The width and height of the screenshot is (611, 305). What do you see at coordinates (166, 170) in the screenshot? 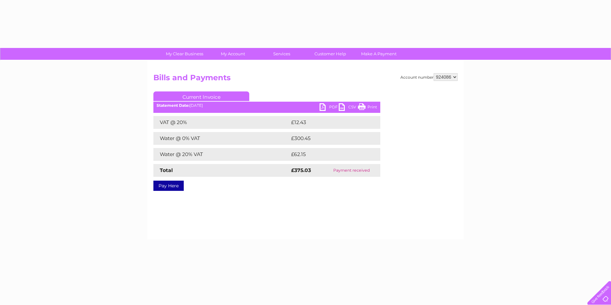
I see `strong: Total` at bounding box center [166, 170].